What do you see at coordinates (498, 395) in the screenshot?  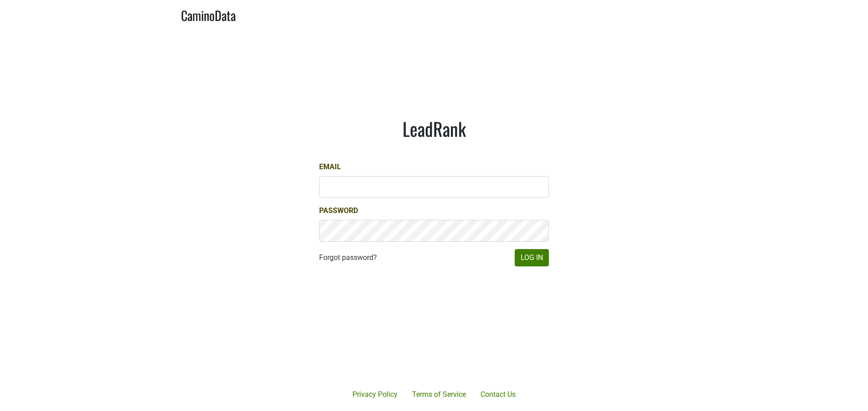 I see `a: Contact Us` at bounding box center [498, 395].